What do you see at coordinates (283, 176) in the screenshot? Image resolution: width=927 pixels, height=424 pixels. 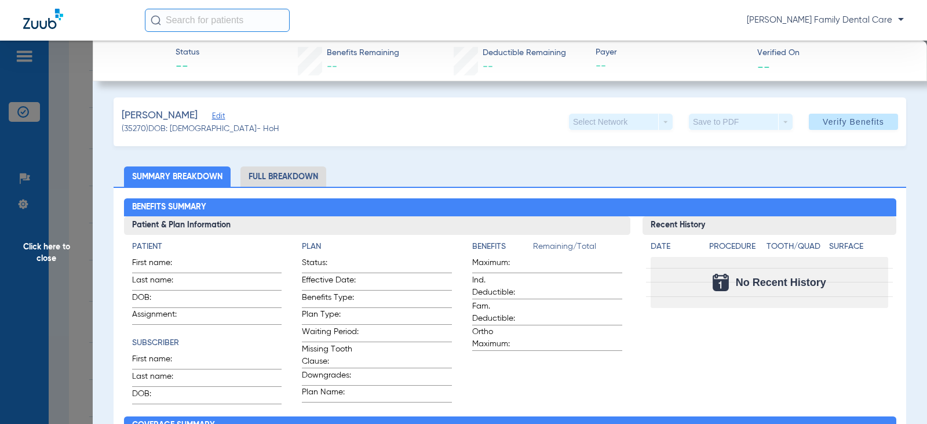 I see `li: Full Breakdown` at bounding box center [283, 176].